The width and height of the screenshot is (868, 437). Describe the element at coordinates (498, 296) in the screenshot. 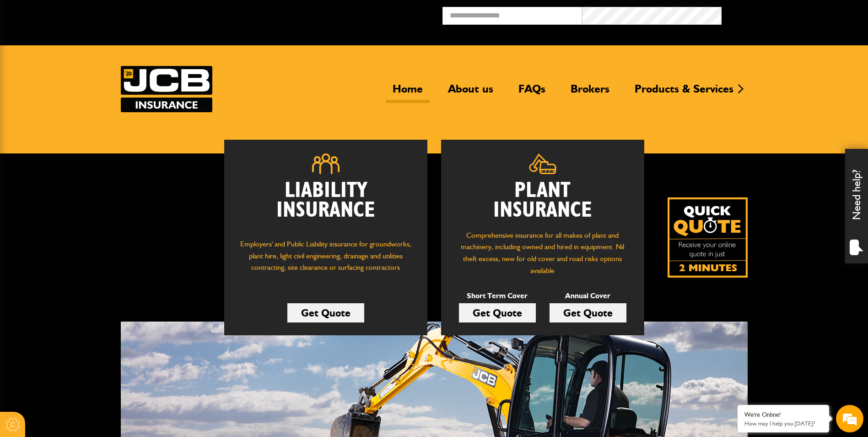

I see `p: Short Term Cover` at that location.